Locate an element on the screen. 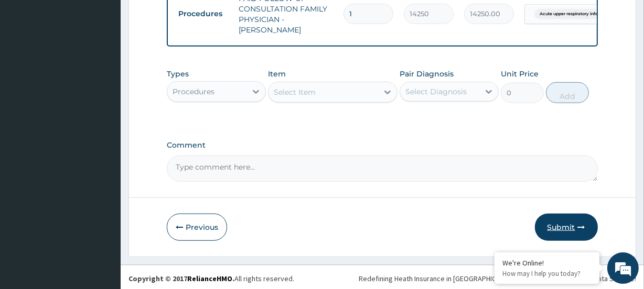 Image resolution: width=644 pixels, height=289 pixels. div: Chat with us now is located at coordinates (115, 65).